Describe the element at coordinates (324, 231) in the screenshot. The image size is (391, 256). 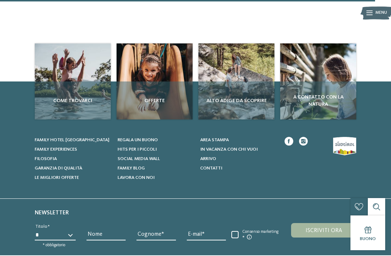
I see `span: Iscriviti ora` at that location.